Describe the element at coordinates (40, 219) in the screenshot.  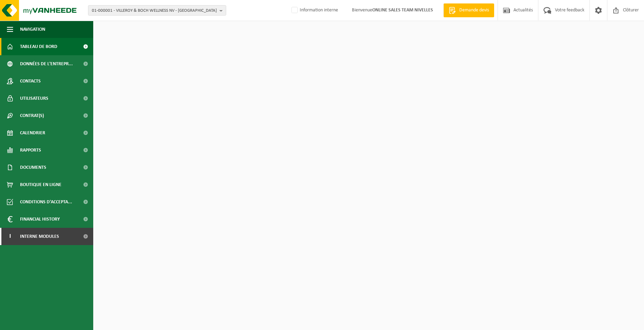
I see `span: Financial History` at that location.